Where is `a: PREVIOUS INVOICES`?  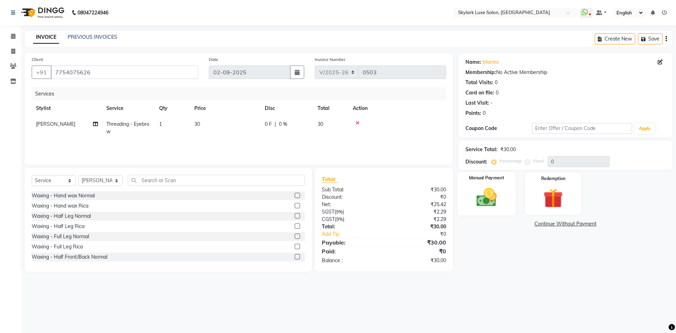
a: PREVIOUS INVOICES is located at coordinates (92, 37).